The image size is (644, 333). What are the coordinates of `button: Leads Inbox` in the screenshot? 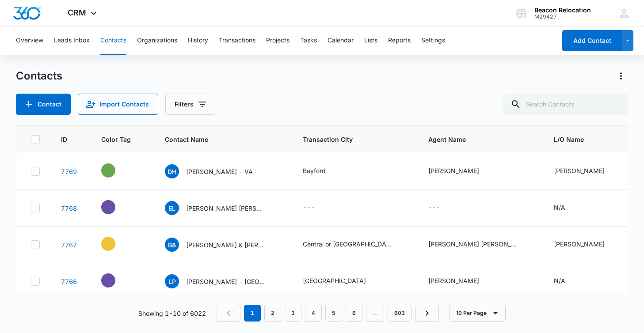 It's located at (72, 41).